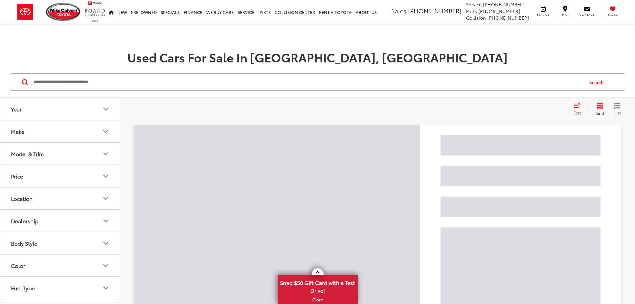 Image resolution: width=635 pixels, height=304 pixels. I want to click on span: Sort, so click(577, 112).